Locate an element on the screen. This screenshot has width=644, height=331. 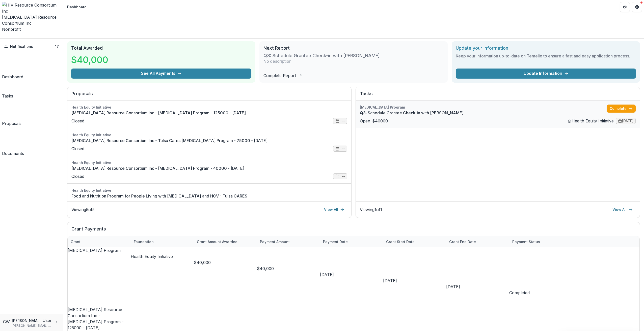
h2: Tasks is located at coordinates (497, 96).